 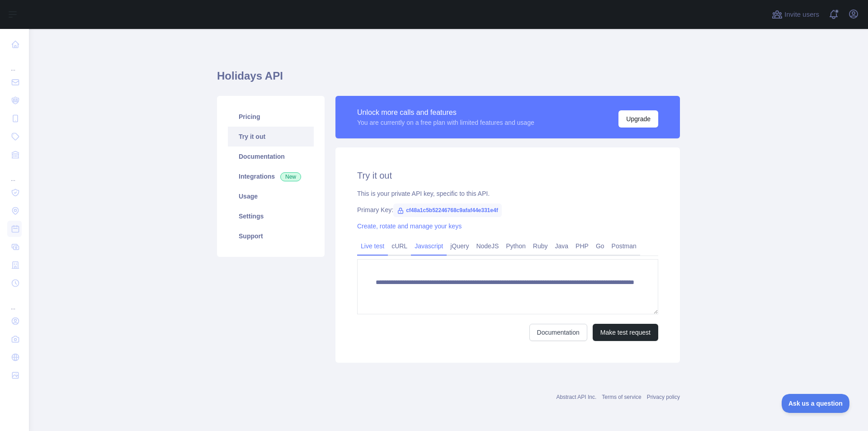 What do you see at coordinates (622, 397) in the screenshot?
I see `a: Terms of service` at bounding box center [622, 397].